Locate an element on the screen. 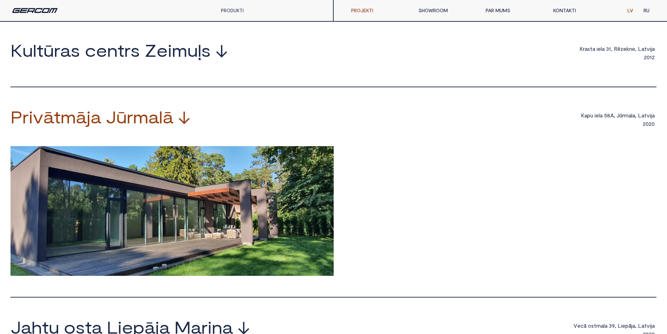 The width and height of the screenshot is (667, 334). span: k is located at coordinates (628, 49).